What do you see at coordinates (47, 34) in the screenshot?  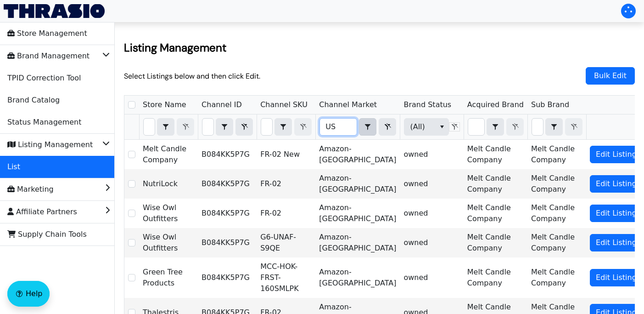 I see `span: Store Management` at bounding box center [47, 34].